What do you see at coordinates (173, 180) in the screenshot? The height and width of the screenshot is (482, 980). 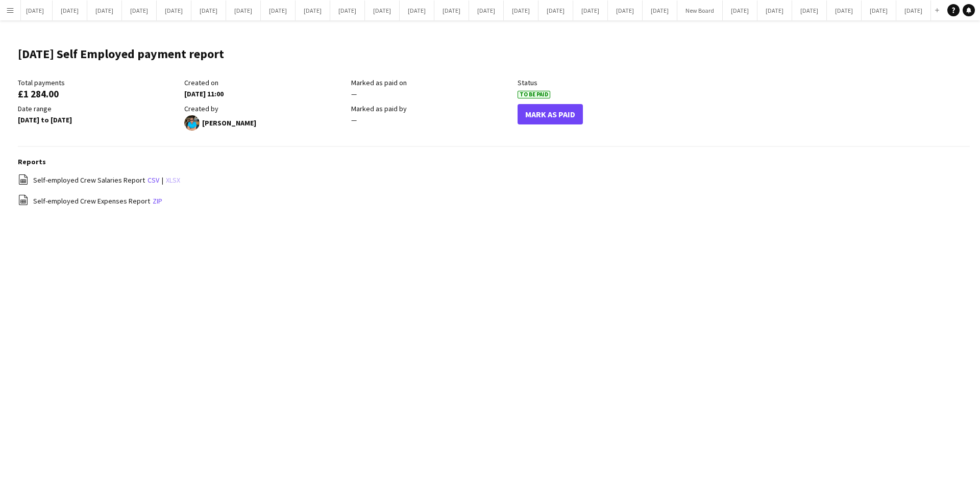 I see `a: xlsx` at bounding box center [173, 180].